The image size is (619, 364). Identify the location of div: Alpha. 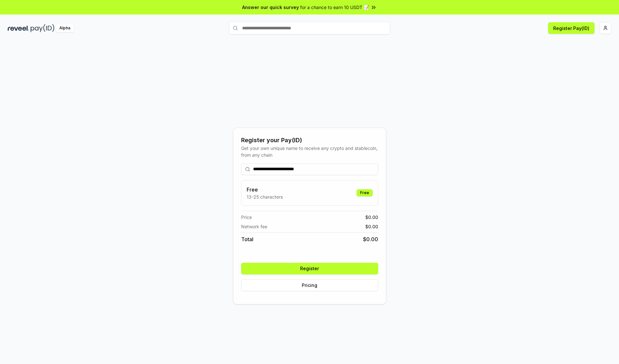
(65, 28).